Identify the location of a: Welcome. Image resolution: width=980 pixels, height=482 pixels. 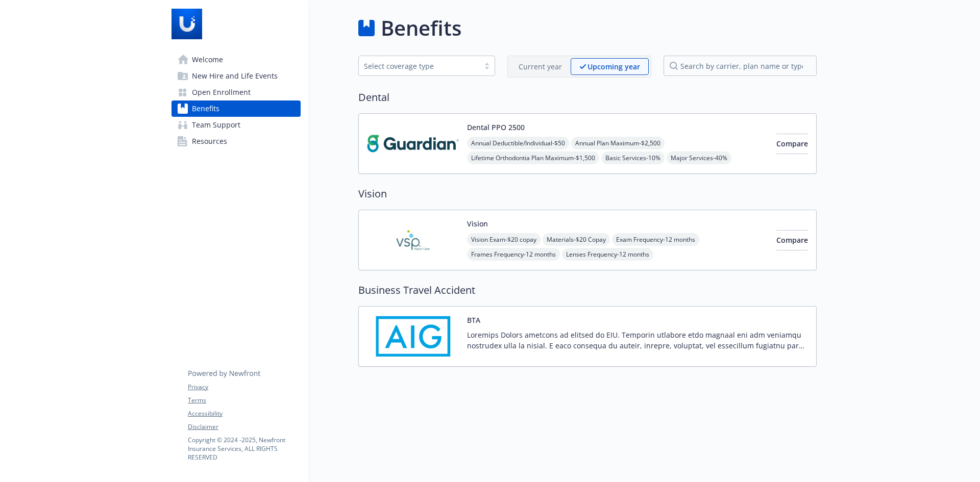
(236, 60).